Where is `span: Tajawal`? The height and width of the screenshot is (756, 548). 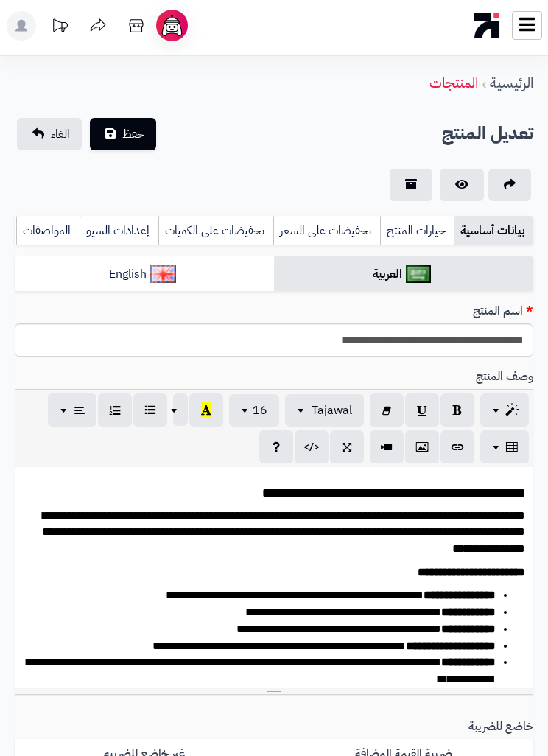
span: Tajawal is located at coordinates (331, 410).